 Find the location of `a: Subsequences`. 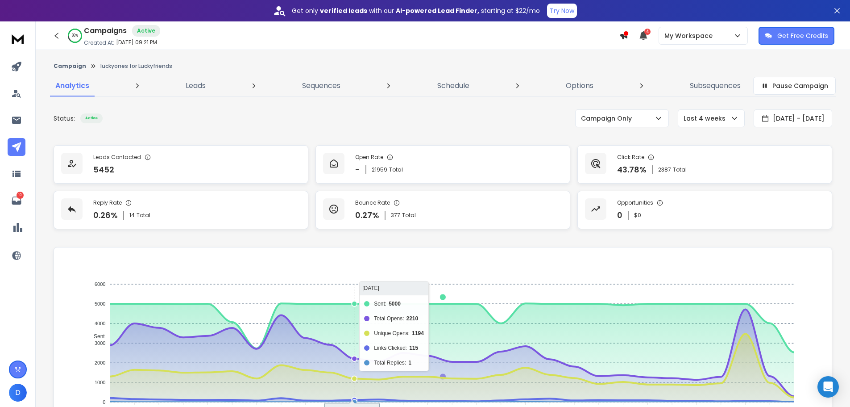

a: Subsequences is located at coordinates (716, 86).